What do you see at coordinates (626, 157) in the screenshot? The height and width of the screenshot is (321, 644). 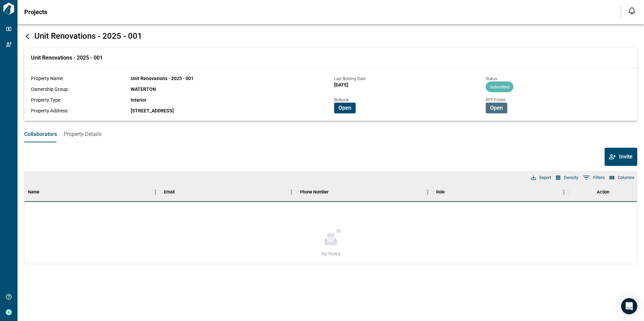 I see `span: Invite` at bounding box center [626, 157].